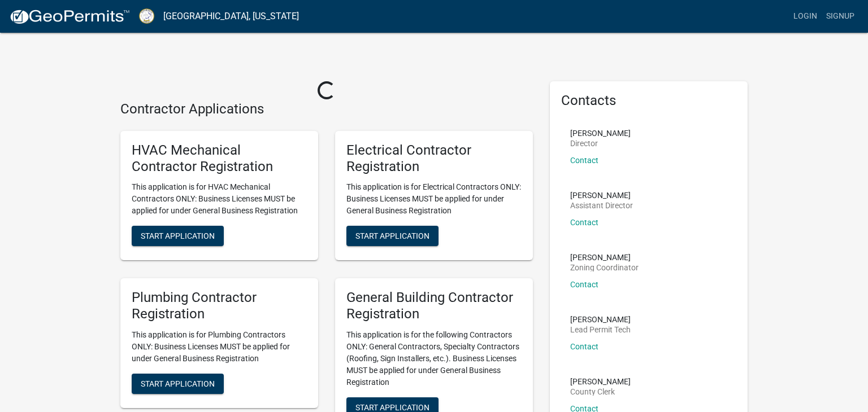  I want to click on p: Assistant Director, so click(601, 206).